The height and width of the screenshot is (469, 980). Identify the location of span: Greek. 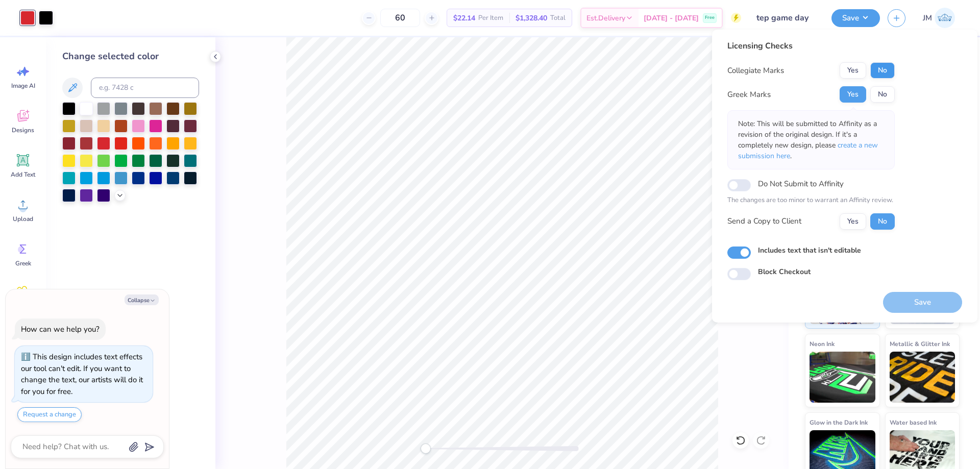
(23, 263).